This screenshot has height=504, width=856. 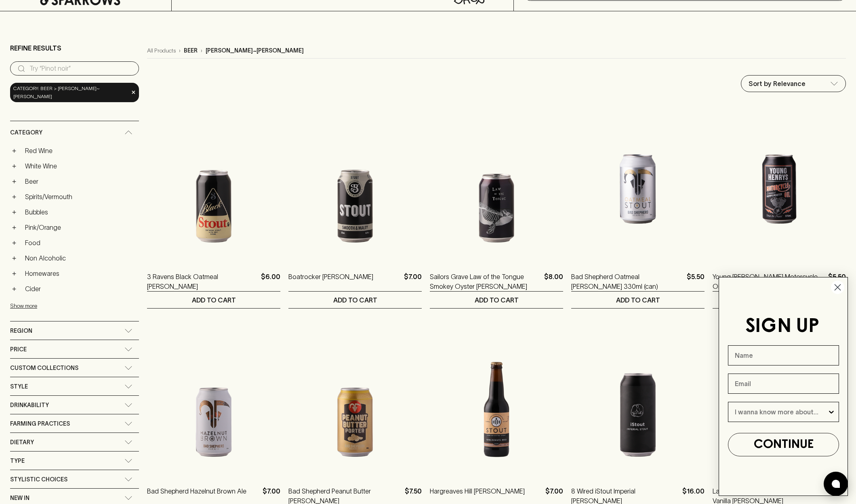 I want to click on div: FLYOUT Form, so click(x=783, y=387).